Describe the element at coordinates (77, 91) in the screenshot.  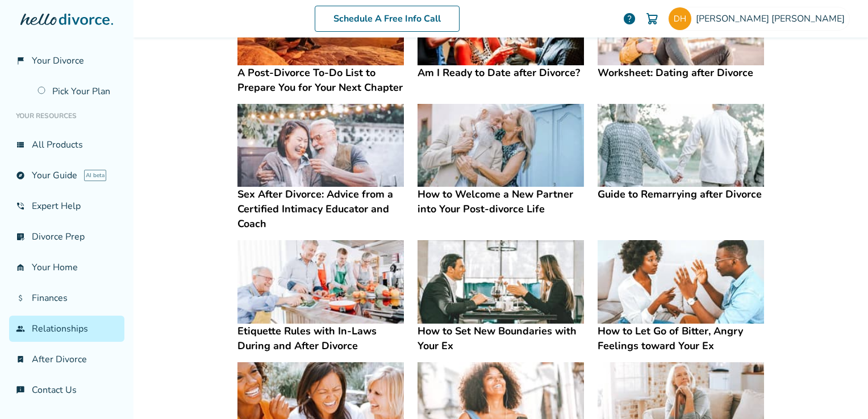
I see `a: Pick Your Plan` at that location.